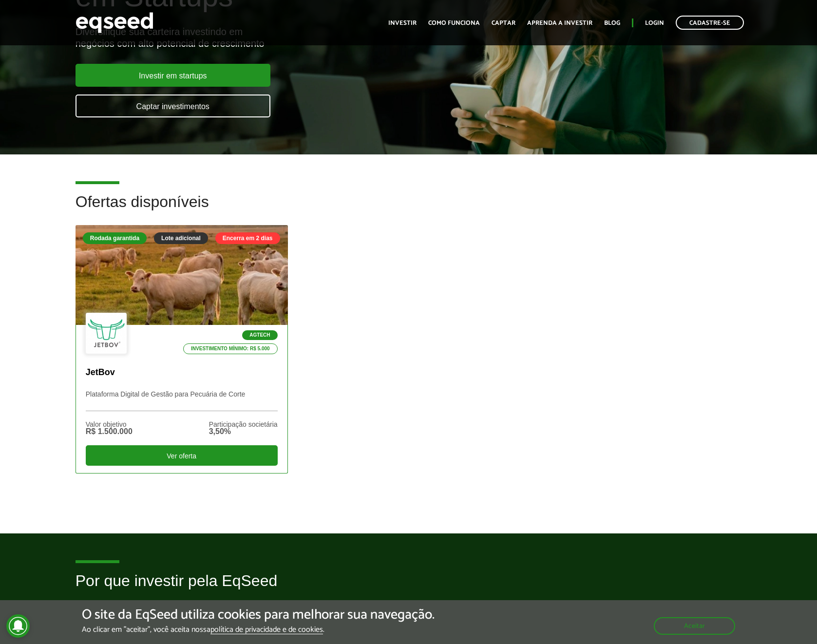 Image resolution: width=817 pixels, height=644 pixels. Describe the element at coordinates (403, 23) in the screenshot. I see `a: Investir` at that location.